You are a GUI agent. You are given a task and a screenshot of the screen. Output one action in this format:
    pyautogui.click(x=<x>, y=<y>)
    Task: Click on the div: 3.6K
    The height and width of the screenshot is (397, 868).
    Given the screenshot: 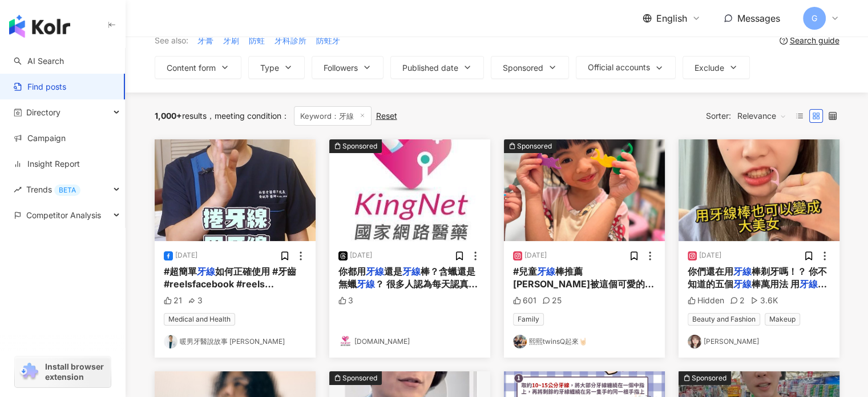 What is the action you would take?
    pyautogui.click(x=764, y=300)
    